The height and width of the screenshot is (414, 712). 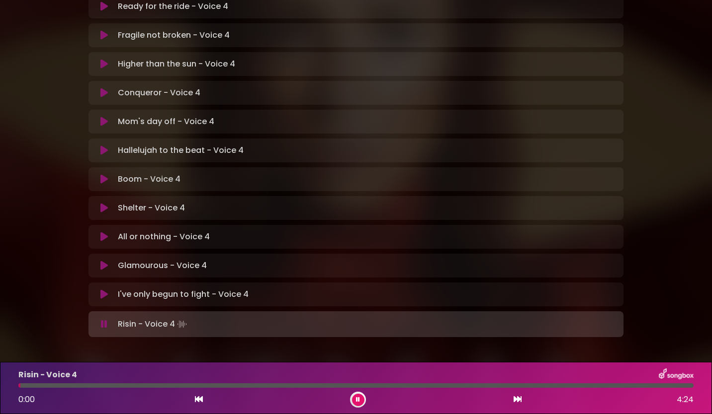 I want to click on p: Mom's day off - Voice 4, so click(x=166, y=122).